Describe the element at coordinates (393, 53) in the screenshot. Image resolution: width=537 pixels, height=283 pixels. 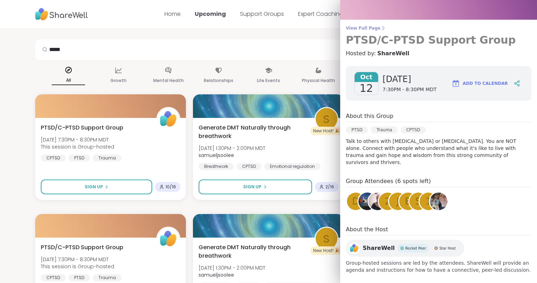
I see `a: ShareWell` at that location.